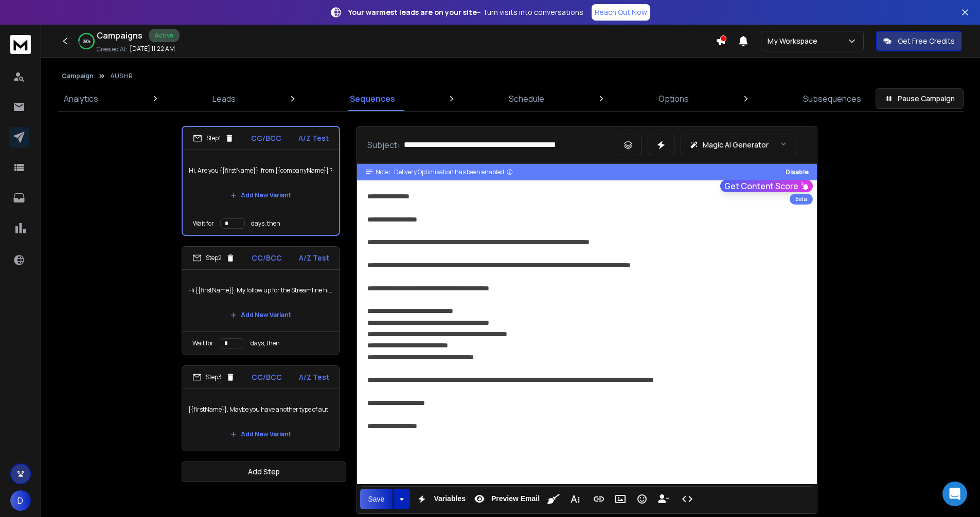  I want to click on p: {{firstName}}. Maybe you have another type of automation in mind, so click(261, 410).